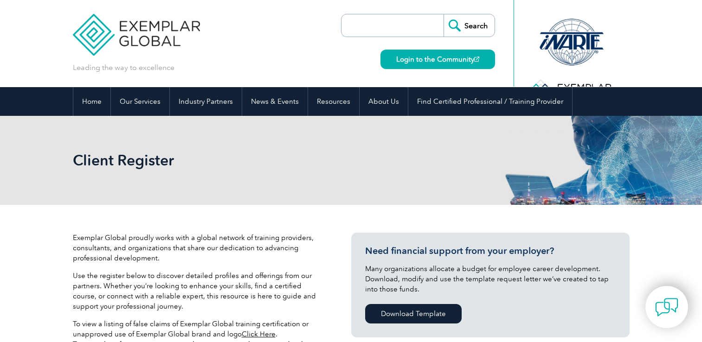 This screenshot has width=702, height=342. I want to click on a: Download Template, so click(413, 314).